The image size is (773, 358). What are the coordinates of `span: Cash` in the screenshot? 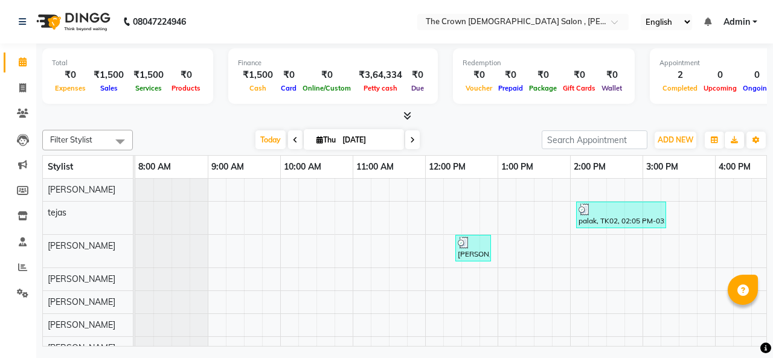 It's located at (258, 88).